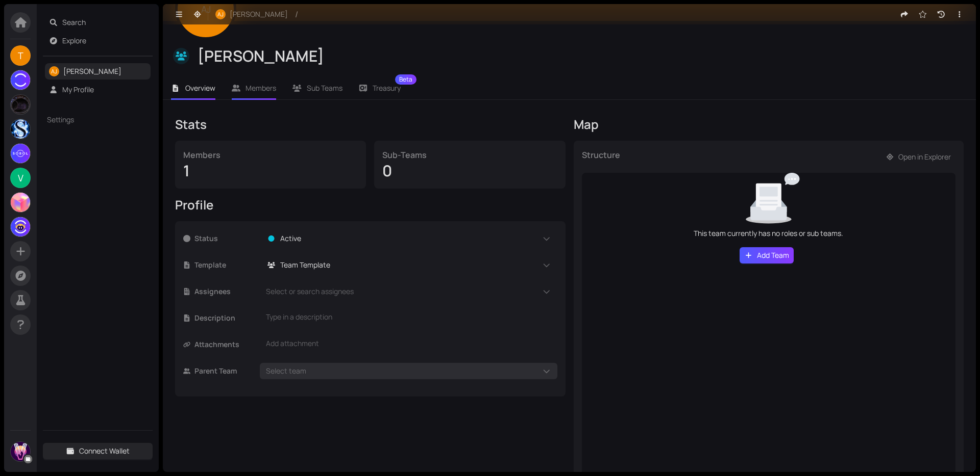  Describe the element at coordinates (104, 22) in the screenshot. I see `span: Search` at that location.